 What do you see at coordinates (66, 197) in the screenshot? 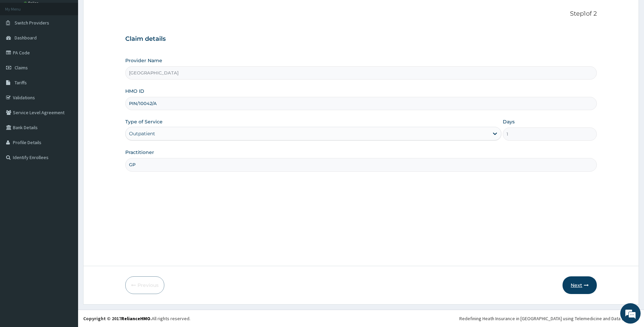
I see `textarea: Type your message and hit 'Enter'` at bounding box center [66, 197].